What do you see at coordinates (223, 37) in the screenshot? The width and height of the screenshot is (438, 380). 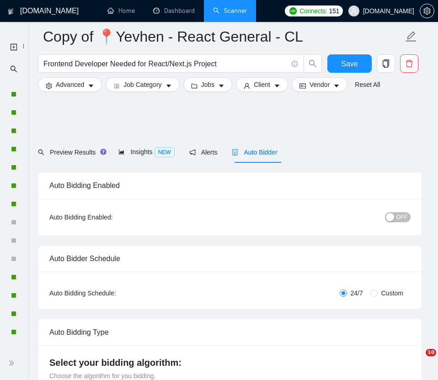 I see `input: Scanner name...` at bounding box center [223, 37].